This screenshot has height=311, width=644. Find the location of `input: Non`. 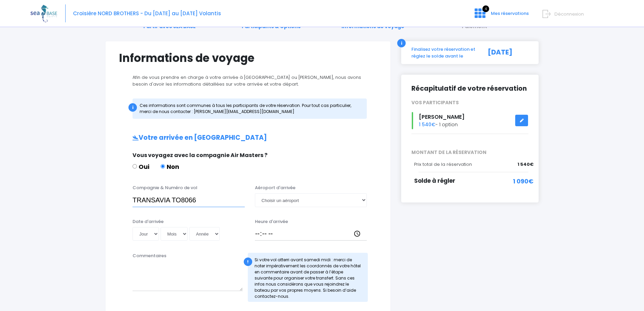

input: Non is located at coordinates (163, 166).